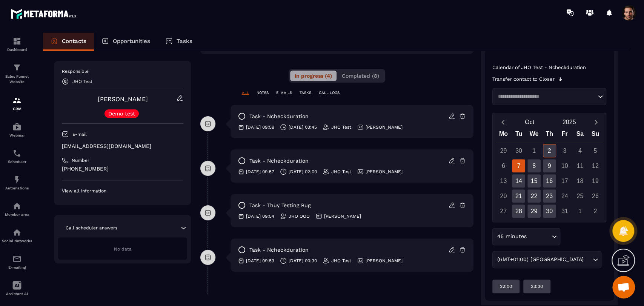 The width and height of the screenshot is (644, 306). What do you see at coordinates (91, 228) in the screenshot?
I see `p: Call scheduler answers` at bounding box center [91, 228].